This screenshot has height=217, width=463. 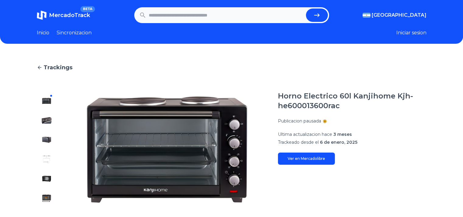 What do you see at coordinates (367, 15) in the screenshot?
I see `img: Argentina` at bounding box center [367, 15].